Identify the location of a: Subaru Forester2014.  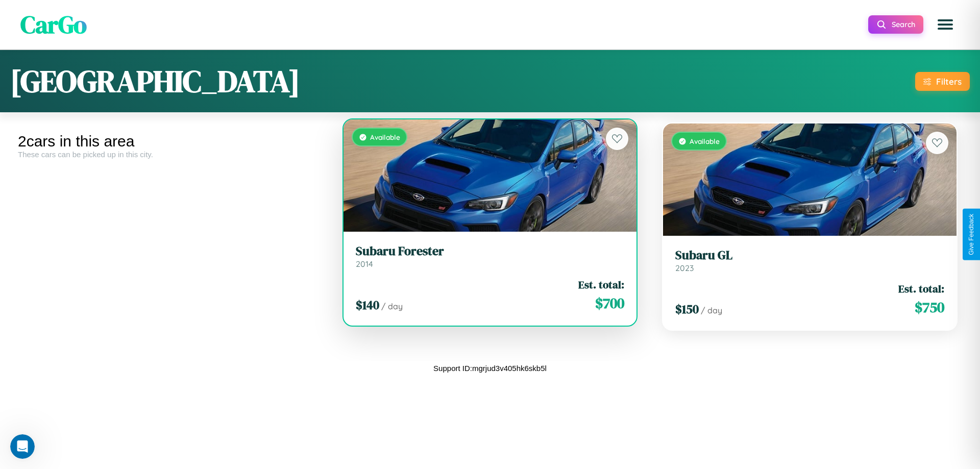
(490, 256).